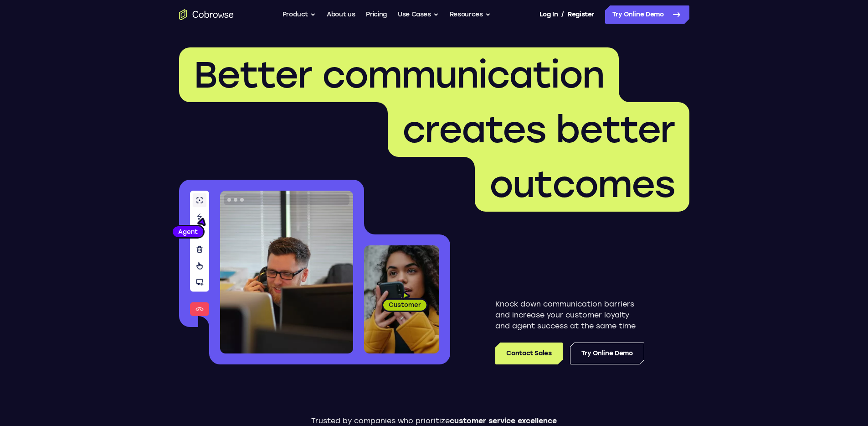 Image resolution: width=868 pixels, height=426 pixels. Describe the element at coordinates (299, 15) in the screenshot. I see `button: Product` at that location.